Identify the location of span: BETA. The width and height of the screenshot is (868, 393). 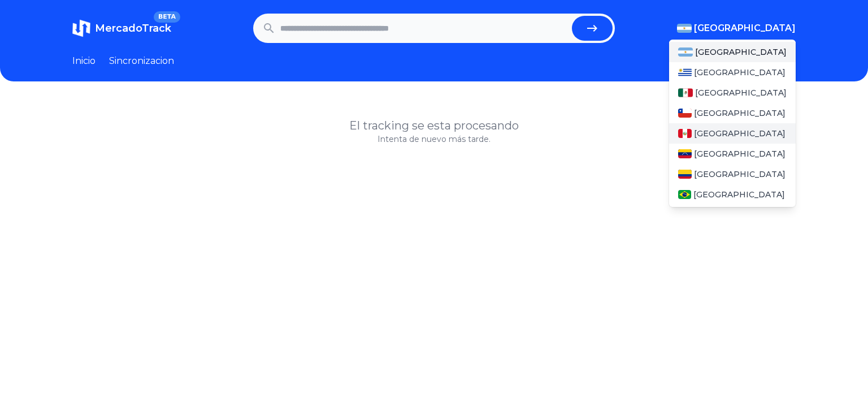
(167, 17).